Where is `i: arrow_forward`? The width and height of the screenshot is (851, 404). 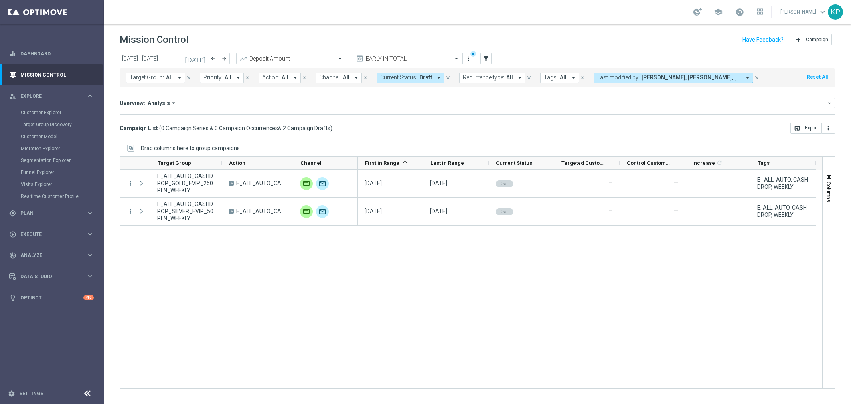 i: arrow_forward is located at coordinates (224, 59).